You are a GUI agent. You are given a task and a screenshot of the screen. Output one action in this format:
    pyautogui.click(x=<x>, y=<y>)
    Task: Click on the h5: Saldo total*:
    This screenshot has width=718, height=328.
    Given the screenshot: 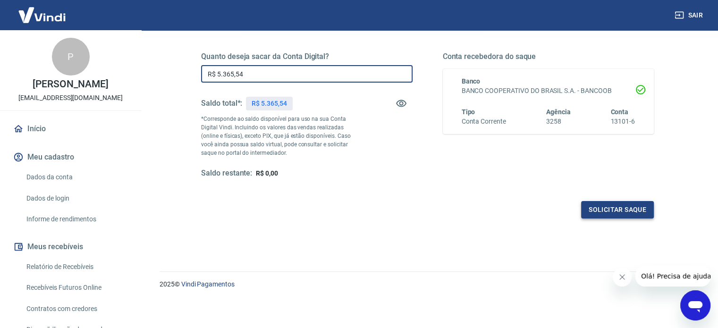 What is the action you would take?
    pyautogui.click(x=221, y=103)
    